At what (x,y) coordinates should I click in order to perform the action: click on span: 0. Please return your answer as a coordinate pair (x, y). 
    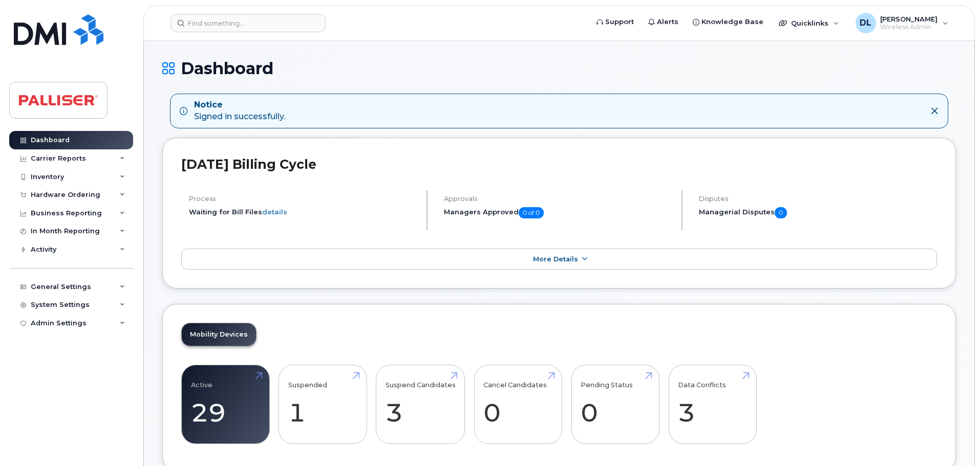
    Looking at the image, I should click on (781, 213).